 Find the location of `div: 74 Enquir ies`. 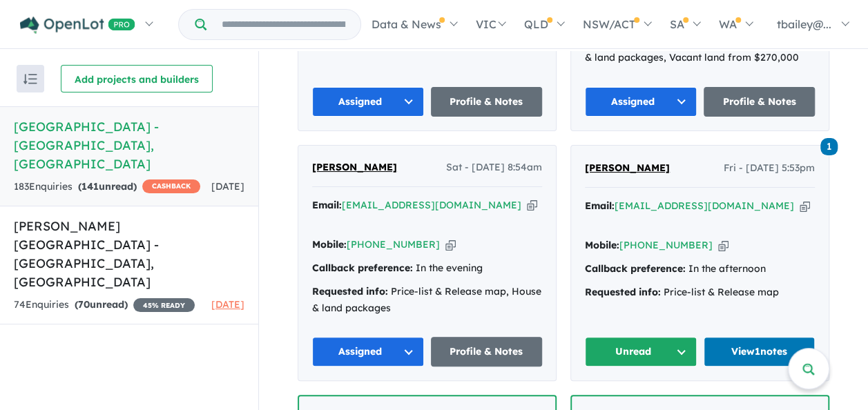

div: 74 Enquir ies is located at coordinates (104, 305).